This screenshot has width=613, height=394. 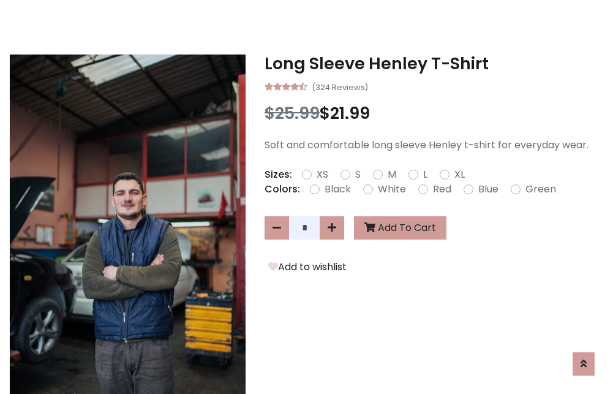 I want to click on span: 21.99, so click(x=350, y=113).